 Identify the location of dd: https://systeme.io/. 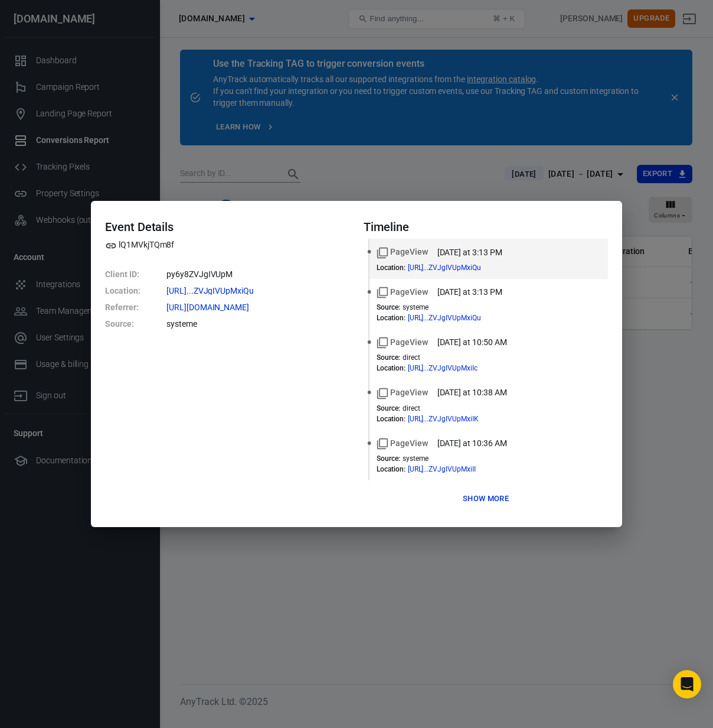
(258, 307).